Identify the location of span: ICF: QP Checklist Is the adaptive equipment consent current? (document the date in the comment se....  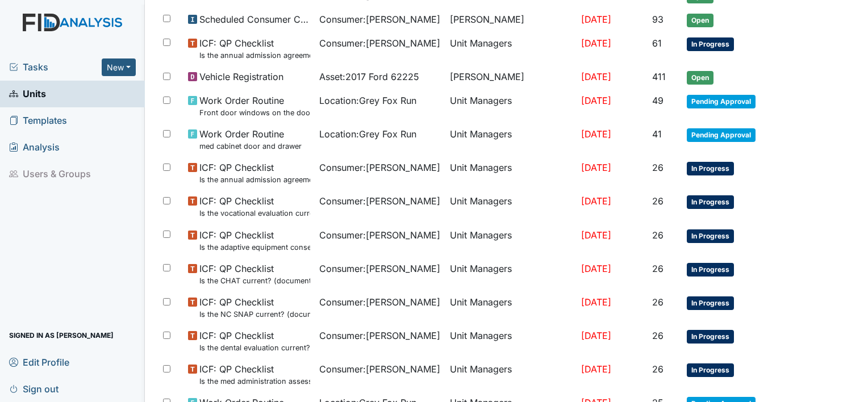
(255, 240).